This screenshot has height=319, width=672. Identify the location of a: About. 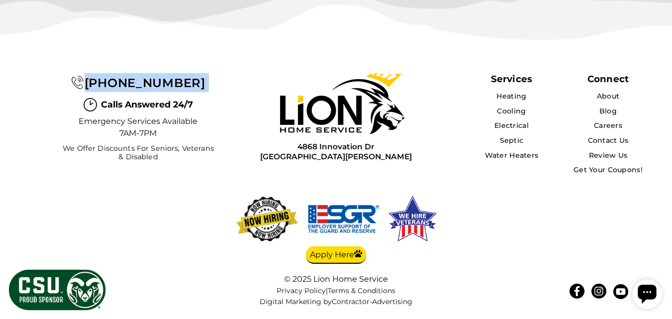
(608, 96).